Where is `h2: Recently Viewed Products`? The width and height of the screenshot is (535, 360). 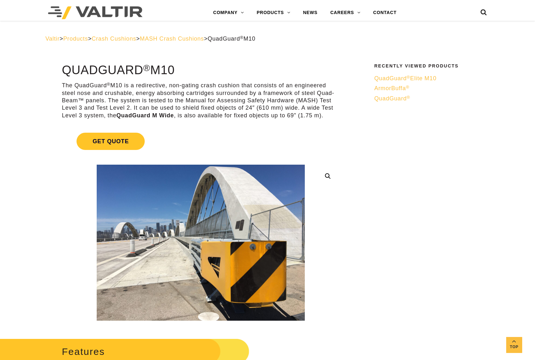 h2: Recently Viewed Products is located at coordinates (430, 66).